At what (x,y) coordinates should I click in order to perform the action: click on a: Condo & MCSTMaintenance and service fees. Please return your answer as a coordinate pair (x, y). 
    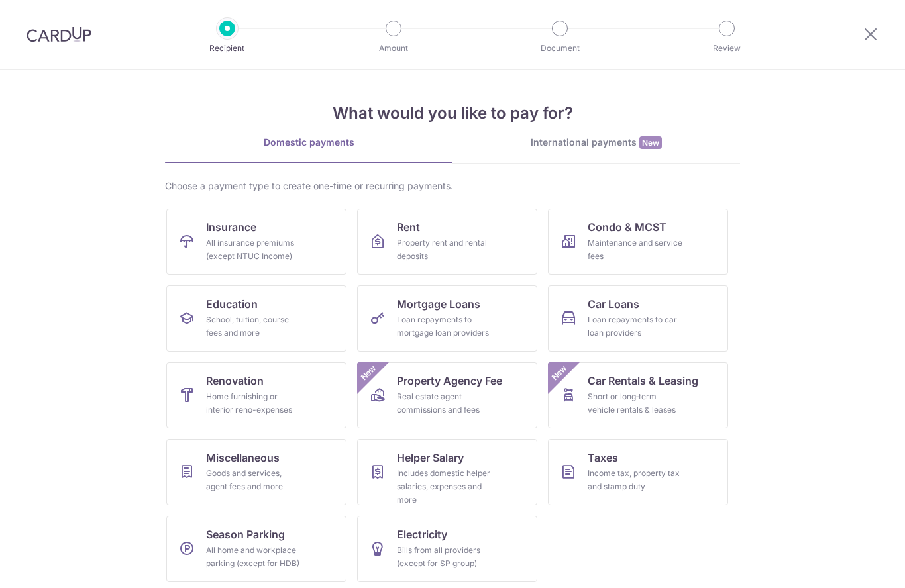
    Looking at the image, I should click on (638, 242).